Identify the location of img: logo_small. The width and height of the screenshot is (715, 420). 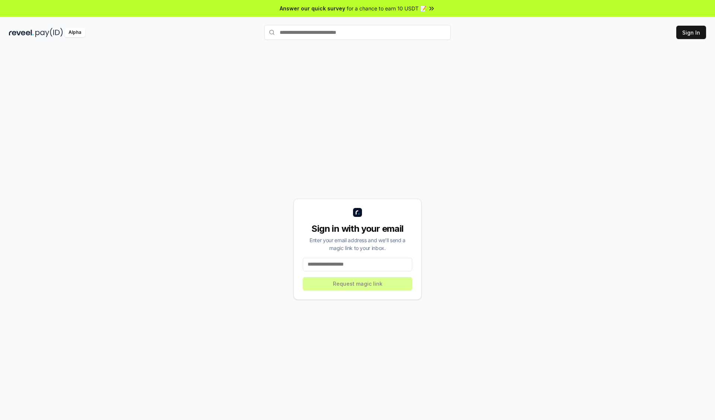
(357, 213).